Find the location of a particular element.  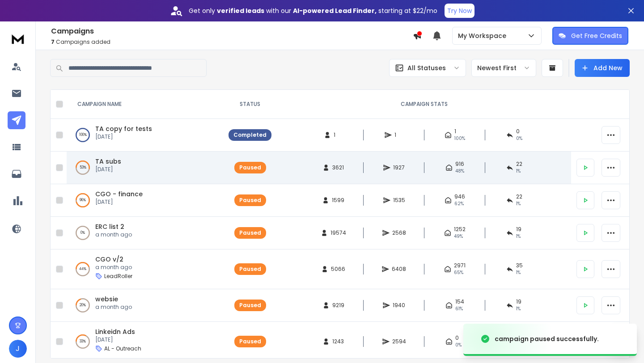

p: Try Now is located at coordinates (459, 11).